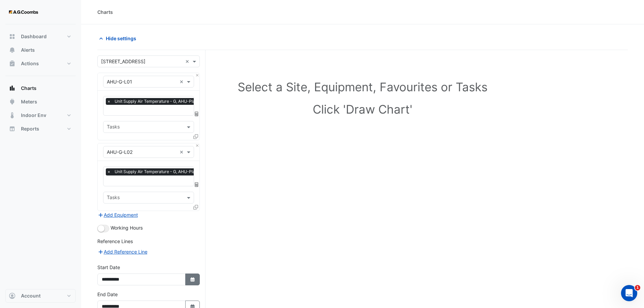 This screenshot has width=644, height=308. What do you see at coordinates (108, 294) in the screenshot?
I see `label: End Date` at bounding box center [108, 294].